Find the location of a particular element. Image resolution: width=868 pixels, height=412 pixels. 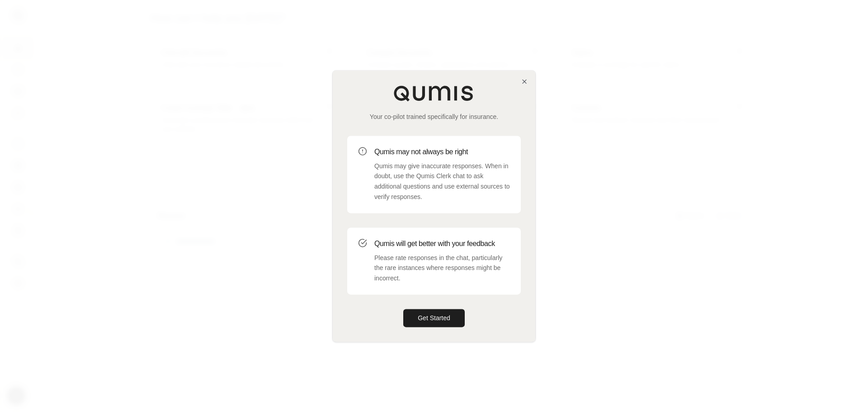

p: Qumis may give inaccurate responses. When in doubt, use the Qumis Clerk chat to ask additional qu... is located at coordinates (442, 181).